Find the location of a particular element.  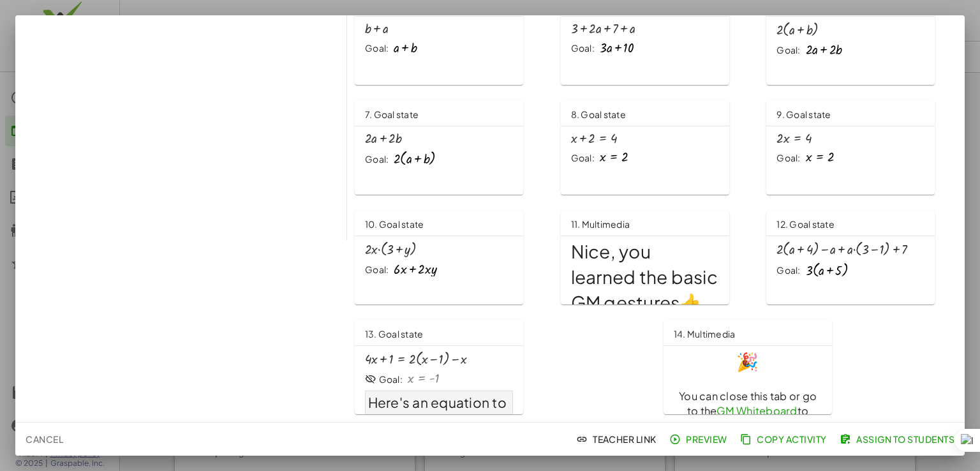

a: 11. MultimediaNice, you learned the basic GM gestures👍 is located at coordinates (656, 258).